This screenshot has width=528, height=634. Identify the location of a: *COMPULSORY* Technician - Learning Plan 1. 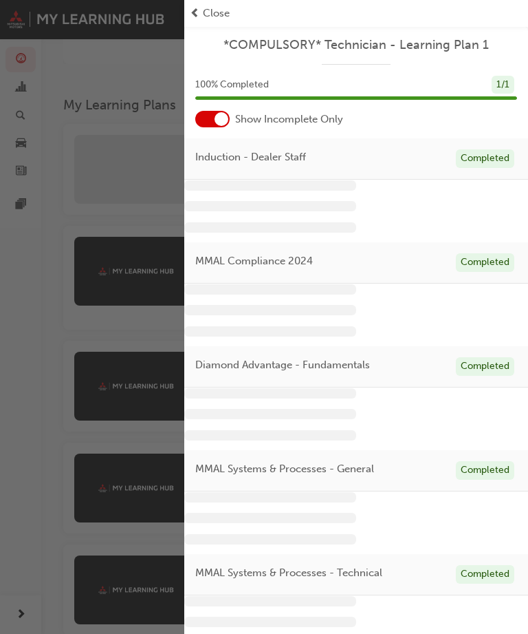
(356, 45).